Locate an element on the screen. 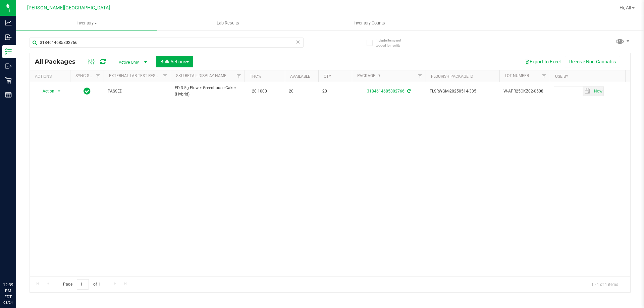 The image size is (644, 308). button: Bulk Actions is located at coordinates (174, 62).